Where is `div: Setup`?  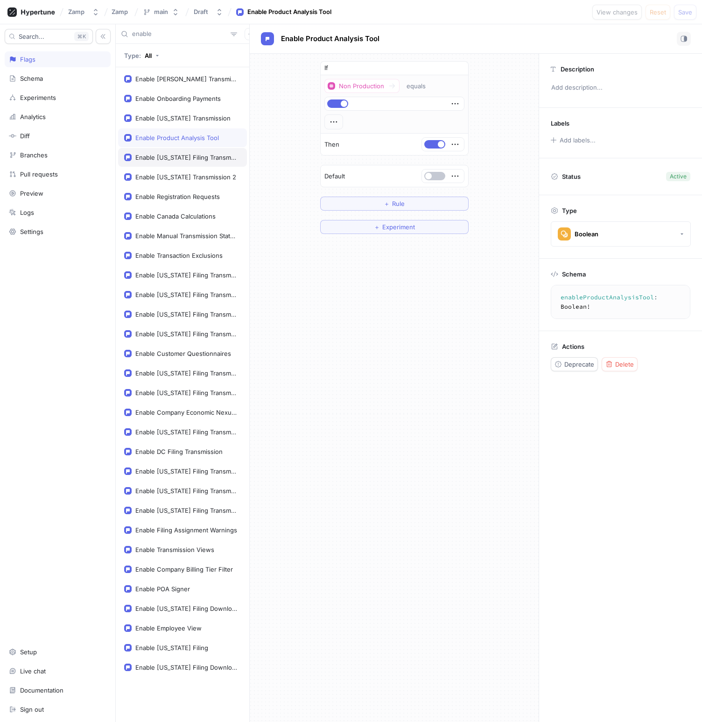 div: Setup is located at coordinates (28, 652).